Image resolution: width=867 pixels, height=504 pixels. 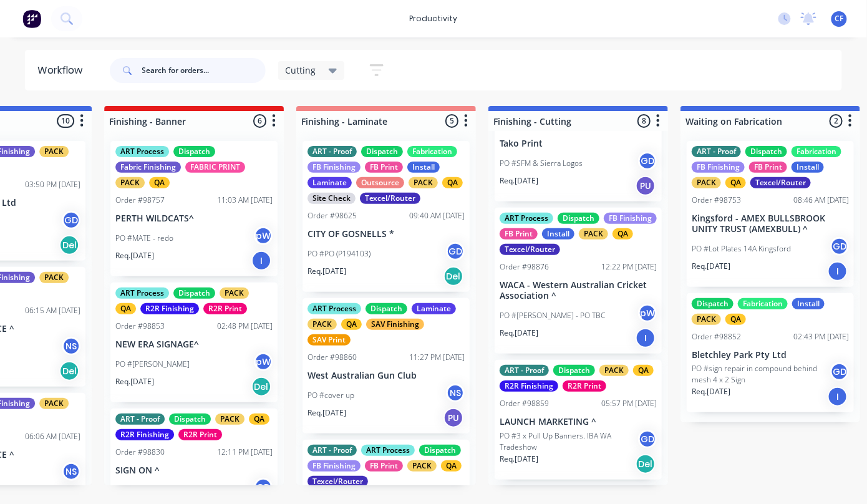 What do you see at coordinates (215, 167) in the screenshot?
I see `div: FABRIC PRINT` at bounding box center [215, 167].